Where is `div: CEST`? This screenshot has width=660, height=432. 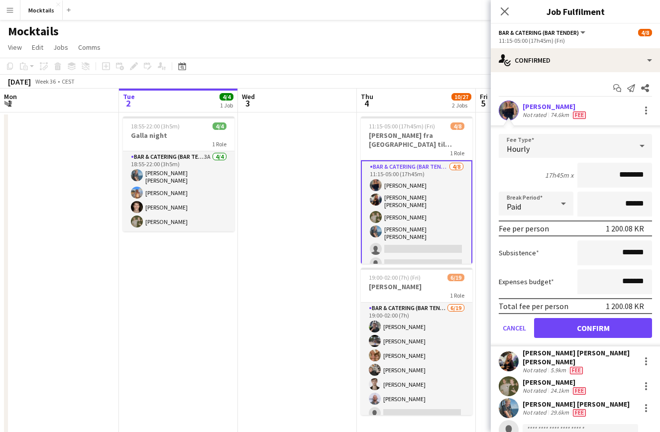 div: CEST is located at coordinates (68, 81).